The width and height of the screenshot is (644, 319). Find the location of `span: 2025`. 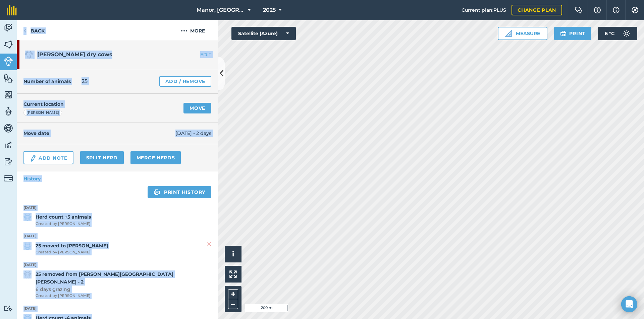

span: 2025 is located at coordinates (269, 10).